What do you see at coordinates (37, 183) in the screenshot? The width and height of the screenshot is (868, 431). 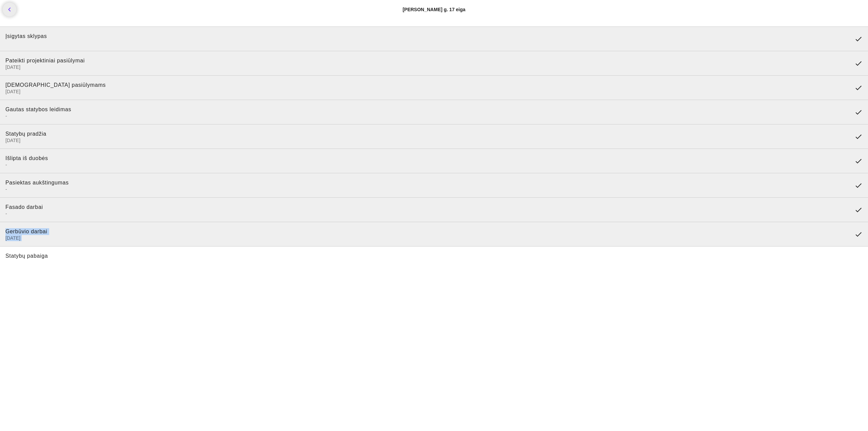 I see `span: Pasiektas aukštingumas` at bounding box center [37, 183].